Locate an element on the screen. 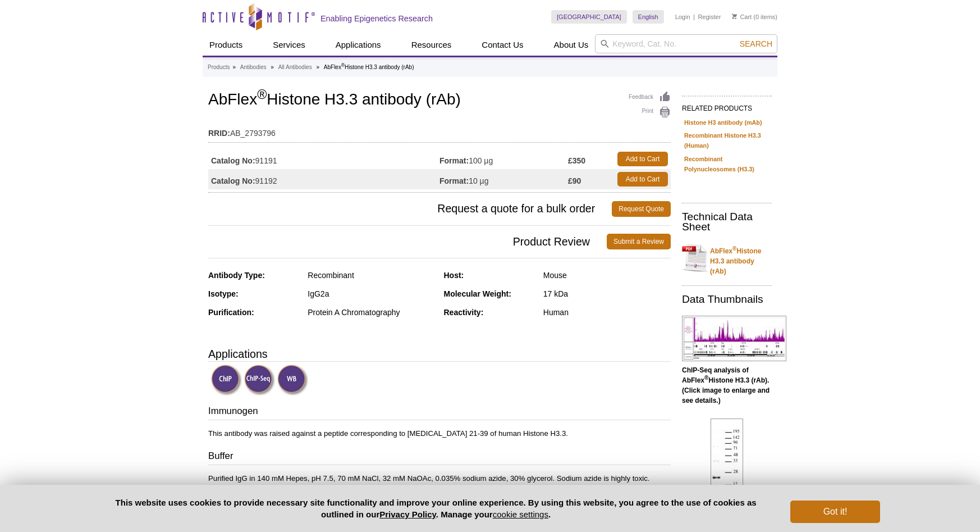 The height and width of the screenshot is (532, 980). div: Mouse is located at coordinates (607, 275).